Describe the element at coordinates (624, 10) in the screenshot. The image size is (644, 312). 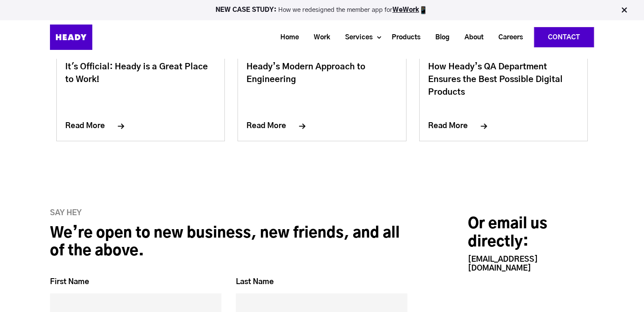
I see `img: Close Bar` at that location.